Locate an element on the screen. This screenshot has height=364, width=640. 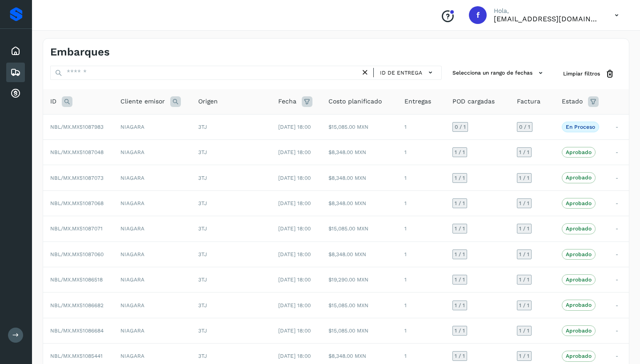
span: Fecha is located at coordinates (287, 102).